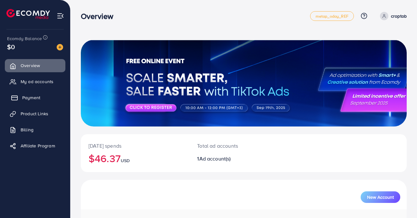 The height and width of the screenshot is (218, 417). What do you see at coordinates (28, 14) in the screenshot?
I see `img: logo` at bounding box center [28, 14].